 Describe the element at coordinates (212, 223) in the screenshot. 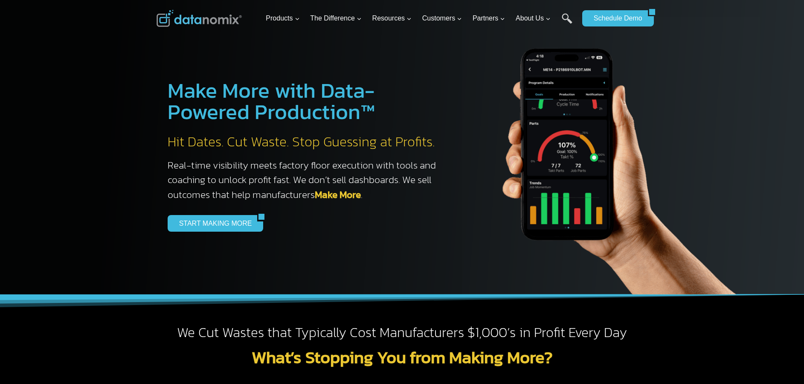

I see `a: START MAKING MORE` at that location.